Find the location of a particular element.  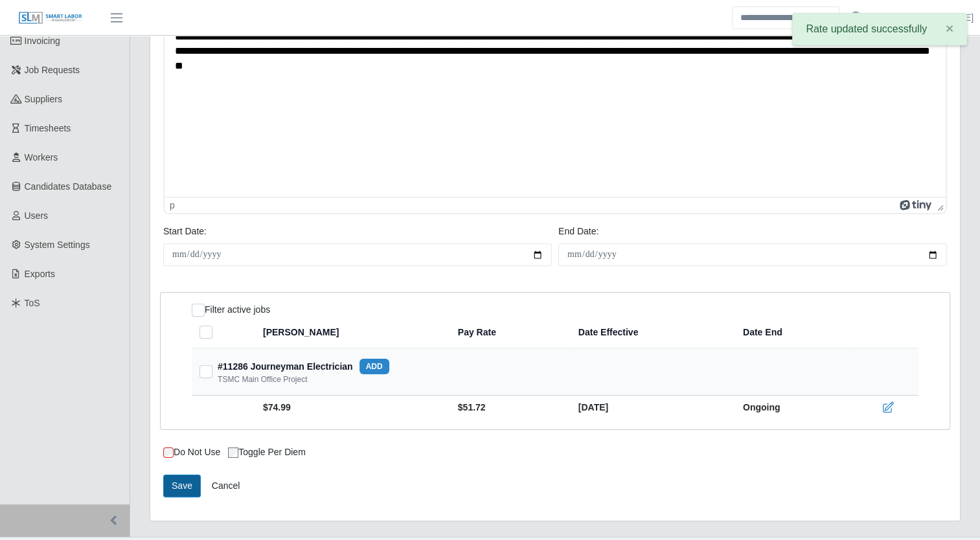

td: $74.99 is located at coordinates (351, 408).